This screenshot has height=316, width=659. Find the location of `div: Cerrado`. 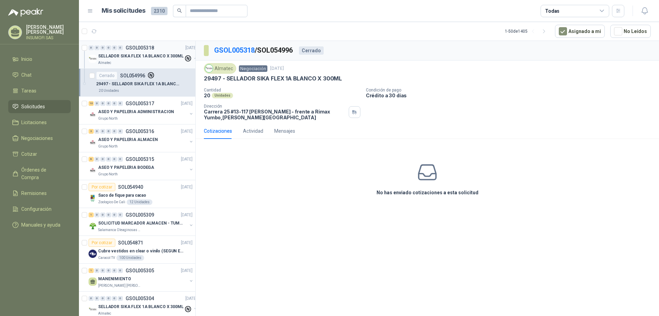

div: Cerrado is located at coordinates (312, 50).